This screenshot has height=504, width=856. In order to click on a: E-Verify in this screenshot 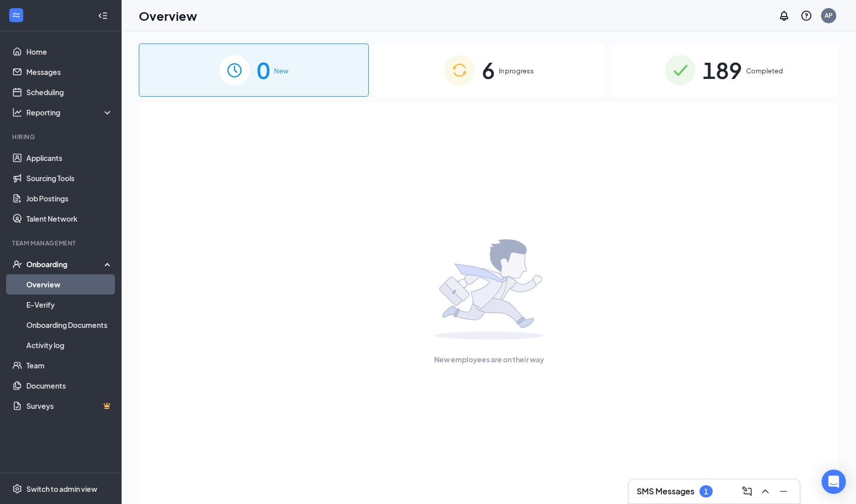, I will do `click(69, 305)`.